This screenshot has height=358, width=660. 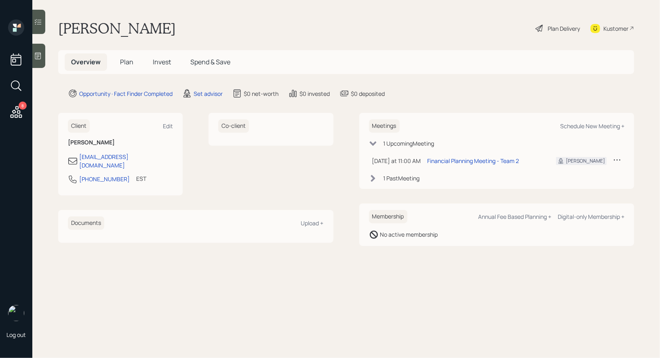 I want to click on div: Opportunity · Fact Finder Completed, so click(x=126, y=93).